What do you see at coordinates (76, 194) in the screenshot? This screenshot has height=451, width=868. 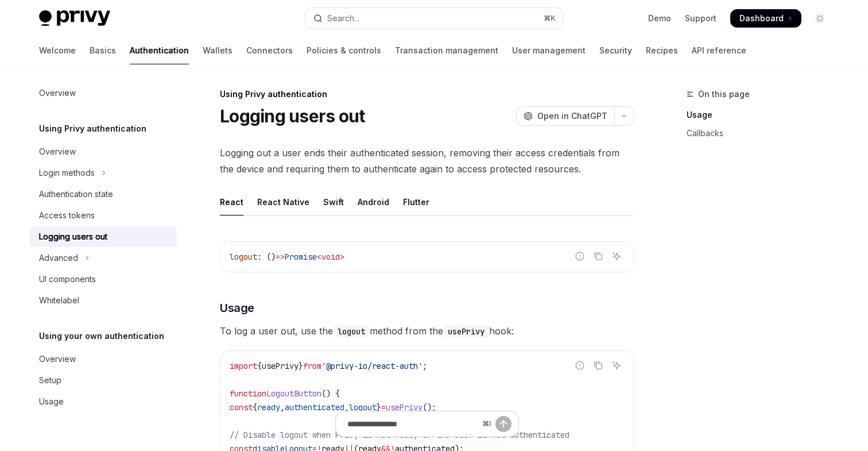 I see `div: Authentication state` at bounding box center [76, 194].